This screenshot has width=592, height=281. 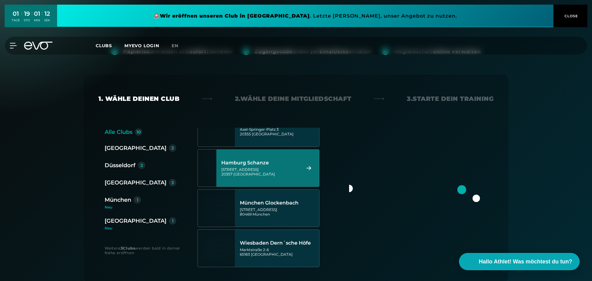 What do you see at coordinates (120, 165) in the screenshot?
I see `div: Düsseldorf` at bounding box center [120, 165].